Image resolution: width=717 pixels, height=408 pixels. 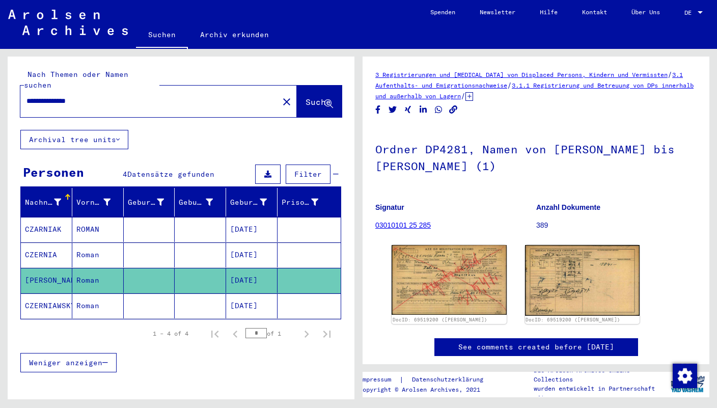 I want to click on a: 3.1.1 Registrierung und Betreuung von DPs innerhalb und außerhalb von Lagern, so click(x=534, y=91).